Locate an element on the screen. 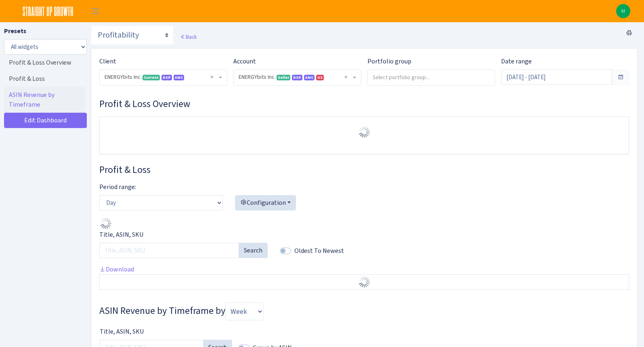  img: Michael Sette is located at coordinates (623, 11).